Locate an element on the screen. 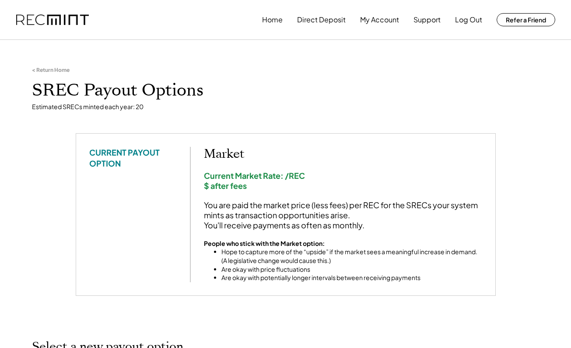  button: Home is located at coordinates (272, 20).